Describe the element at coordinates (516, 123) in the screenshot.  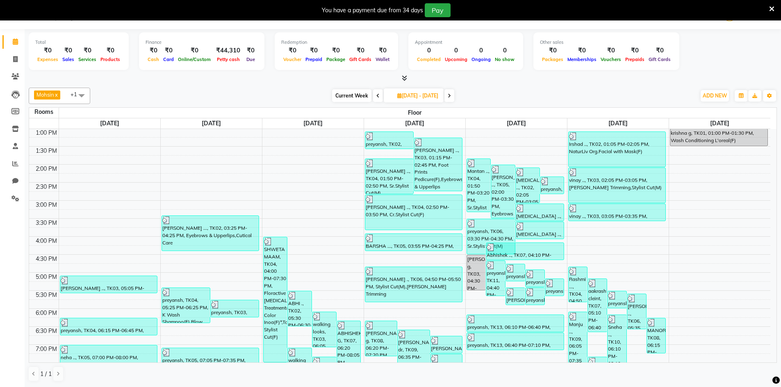
I see `a: August 22, 2025` at that location.